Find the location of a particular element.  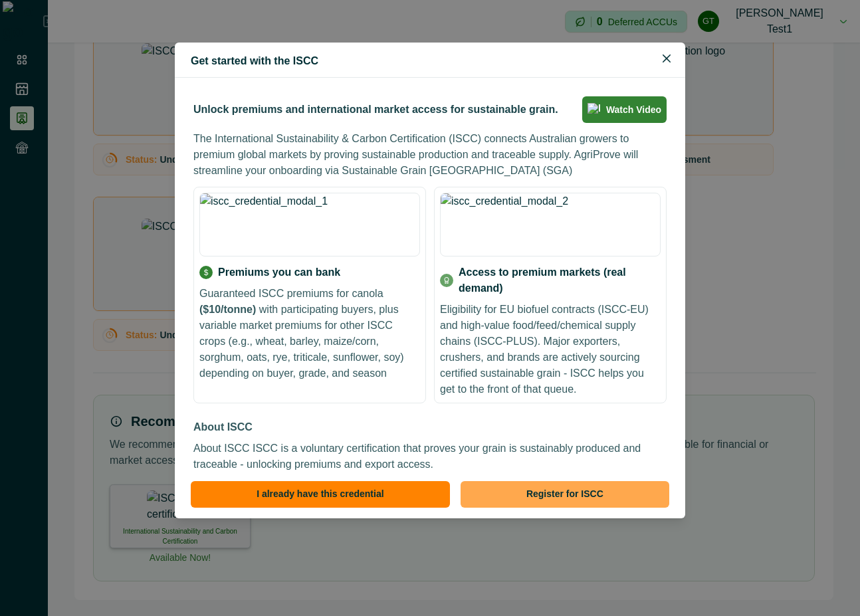

button: Close is located at coordinates (667, 58).